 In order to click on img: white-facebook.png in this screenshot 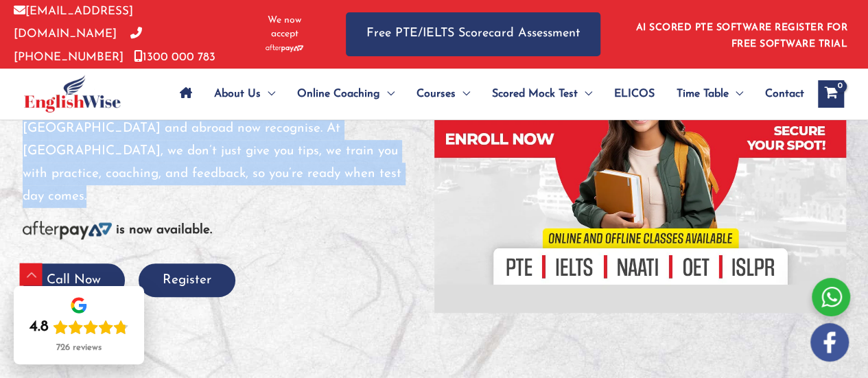, I will do `click(830, 342)`.